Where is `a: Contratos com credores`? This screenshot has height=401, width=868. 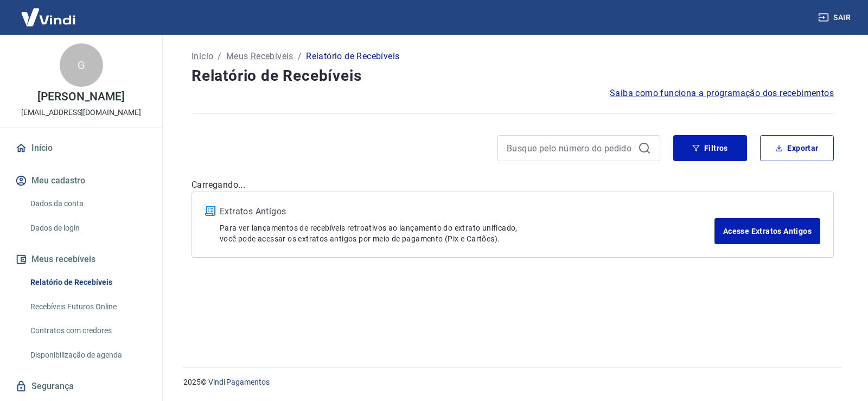
a: Contratos com credores is located at coordinates (87, 330).